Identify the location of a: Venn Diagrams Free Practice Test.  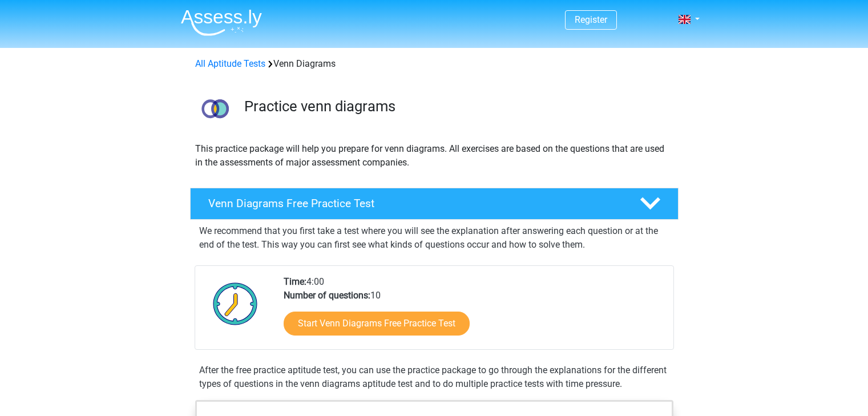
(434, 204).